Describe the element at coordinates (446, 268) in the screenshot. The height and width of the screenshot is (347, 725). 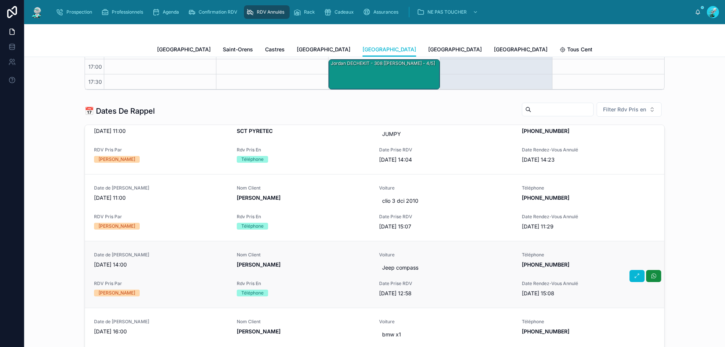
I see `span: Jeep compass` at that location.